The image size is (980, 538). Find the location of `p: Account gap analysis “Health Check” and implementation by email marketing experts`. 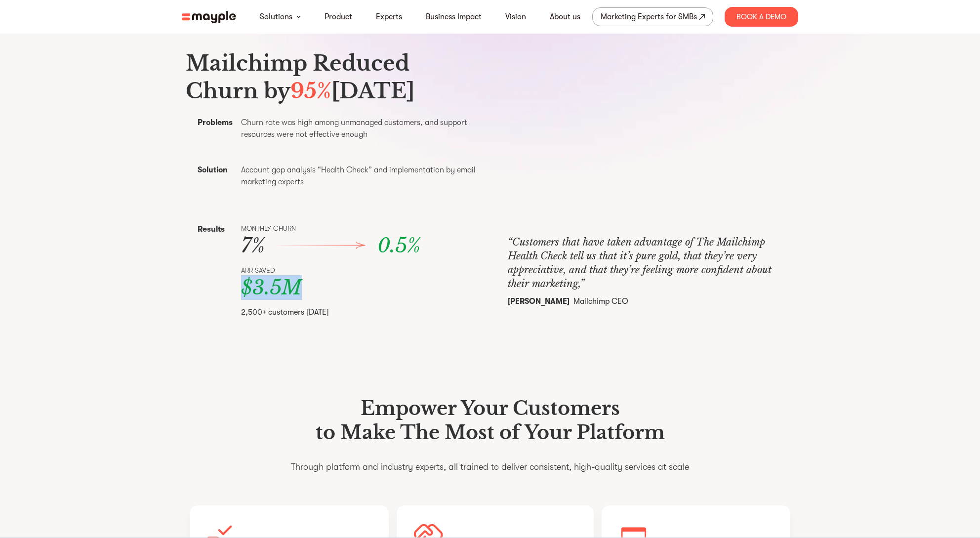

p: Account gap analysis “Health Check” and implementation by email marketing experts is located at coordinates (363, 176).